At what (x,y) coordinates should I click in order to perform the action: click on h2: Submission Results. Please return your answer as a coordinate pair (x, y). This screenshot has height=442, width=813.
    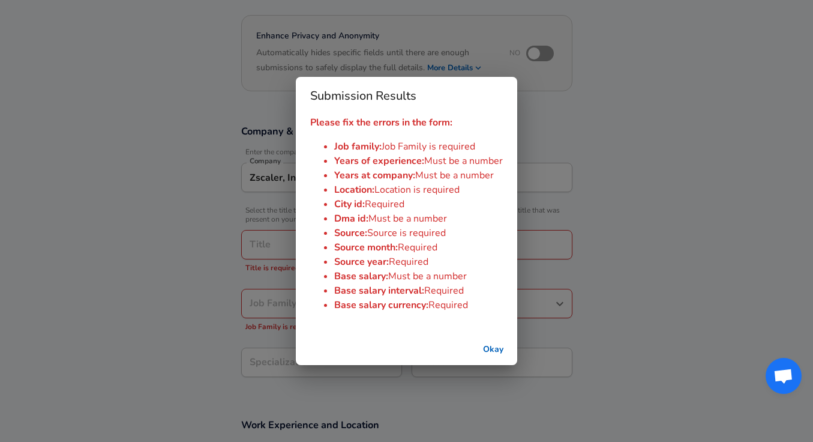
    Looking at the image, I should click on (406, 96).